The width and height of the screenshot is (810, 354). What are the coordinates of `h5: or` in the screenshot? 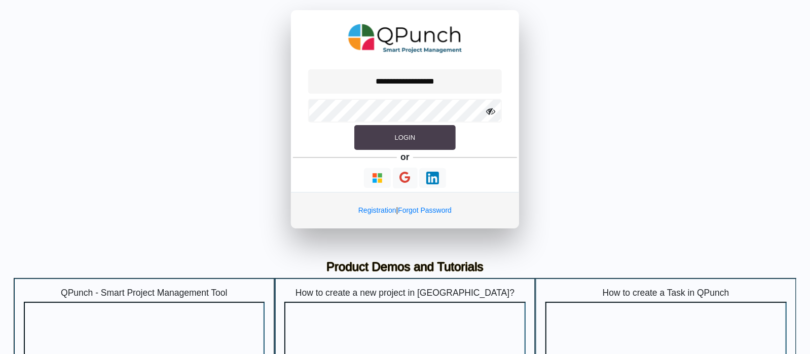 It's located at (405, 157).